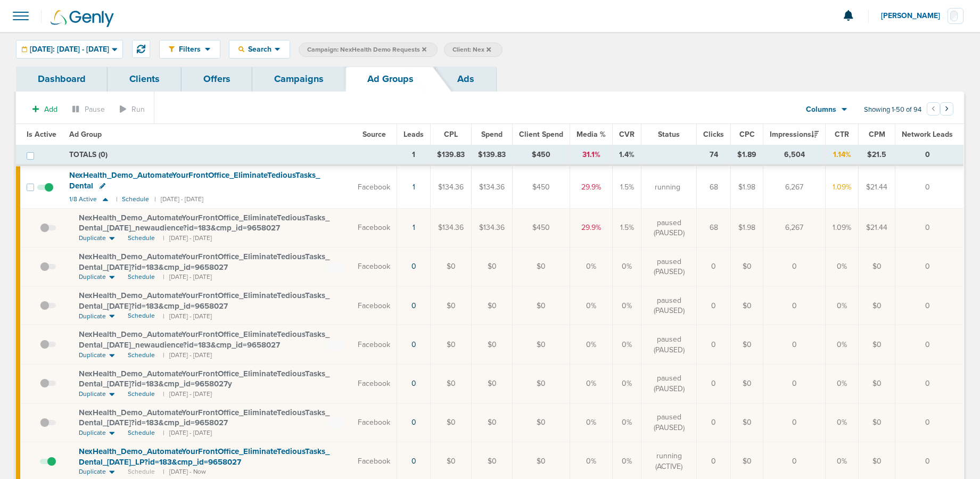 This screenshot has height=479, width=980. Describe the element at coordinates (135, 199) in the screenshot. I see `small: Schedule` at that location.